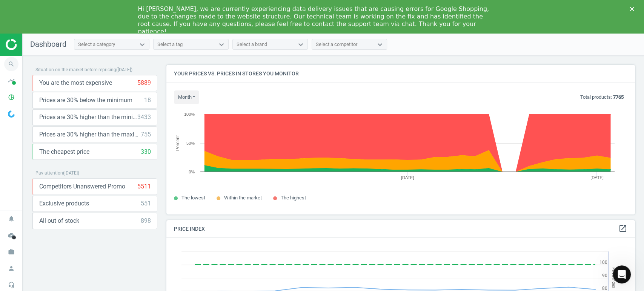  Describe the element at coordinates (147, 100) in the screenshot. I see `div: 18` at that location.